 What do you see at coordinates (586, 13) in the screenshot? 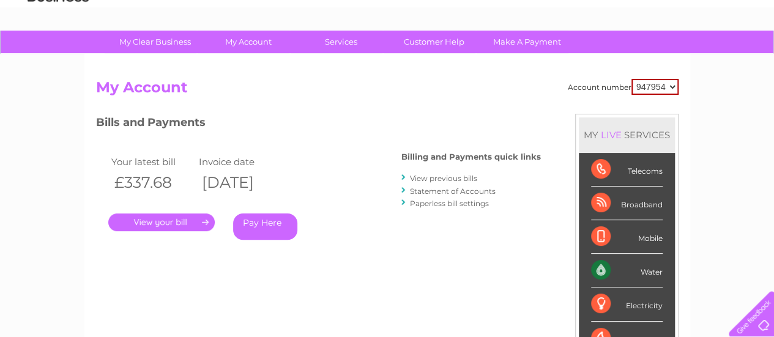
I see `span: 0333 014 3131` at bounding box center [586, 13].